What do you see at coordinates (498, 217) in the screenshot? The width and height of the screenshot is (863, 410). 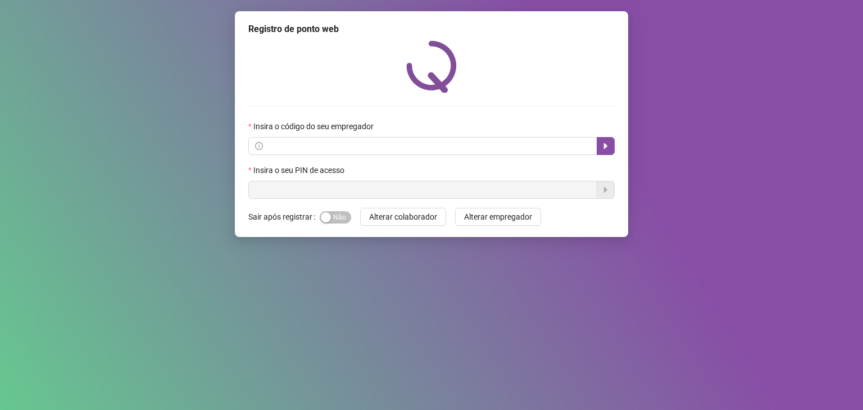 I see `button: Alterar empregador` at bounding box center [498, 217].